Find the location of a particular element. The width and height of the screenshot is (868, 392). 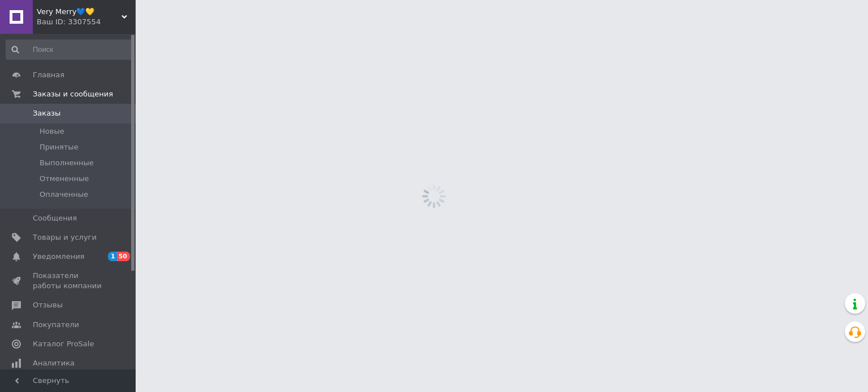

span: Новые is located at coordinates (52, 132).